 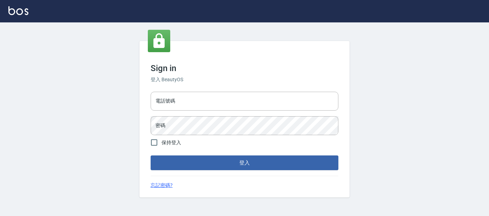 What do you see at coordinates (244, 163) in the screenshot?
I see `button: 登入` at bounding box center [244, 163].